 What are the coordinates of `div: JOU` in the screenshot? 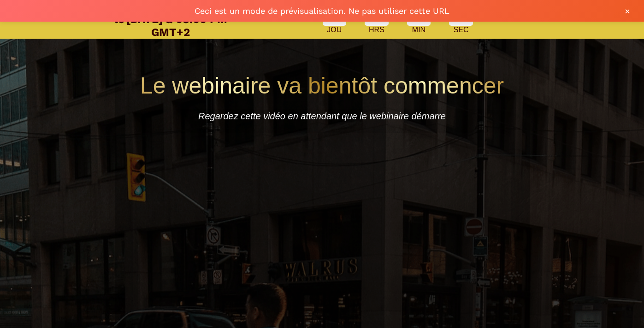 It's located at (335, 30).